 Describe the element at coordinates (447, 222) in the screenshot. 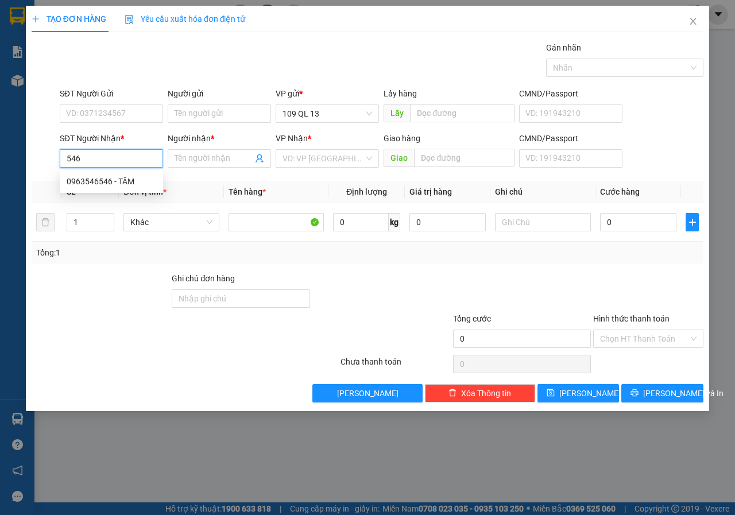

I see `input: 0` at that location.